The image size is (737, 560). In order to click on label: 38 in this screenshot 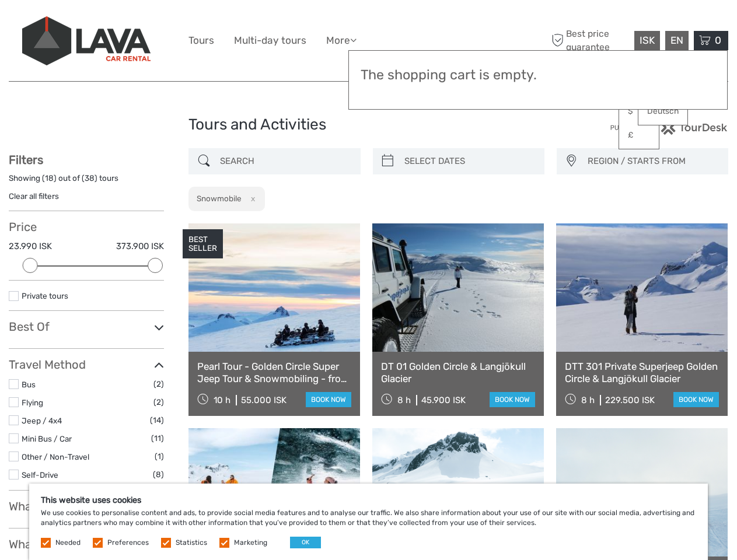, I will do `click(89, 178)`.